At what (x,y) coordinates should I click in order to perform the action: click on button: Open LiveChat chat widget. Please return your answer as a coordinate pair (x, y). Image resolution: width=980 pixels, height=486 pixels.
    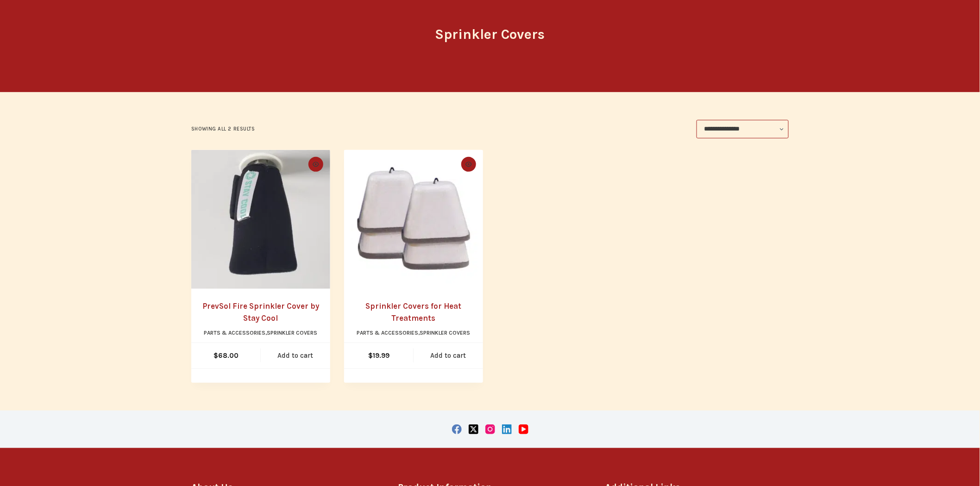
    Looking at the image, I should click on (21, 18).